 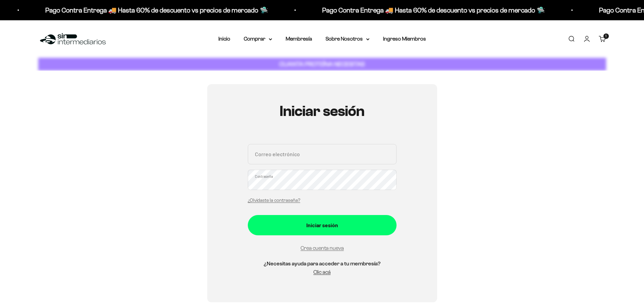 I want to click on a: Ingreso Miembros, so click(x=404, y=38).